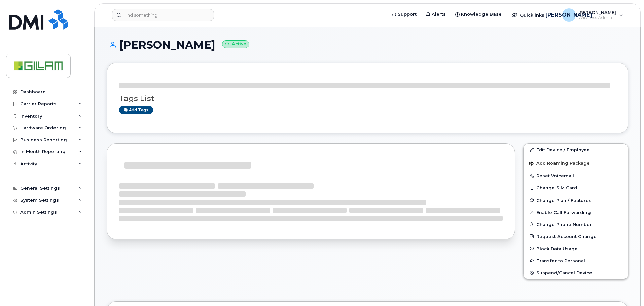  What do you see at coordinates (576, 236) in the screenshot?
I see `button: Request Account Change` at bounding box center [576, 236].